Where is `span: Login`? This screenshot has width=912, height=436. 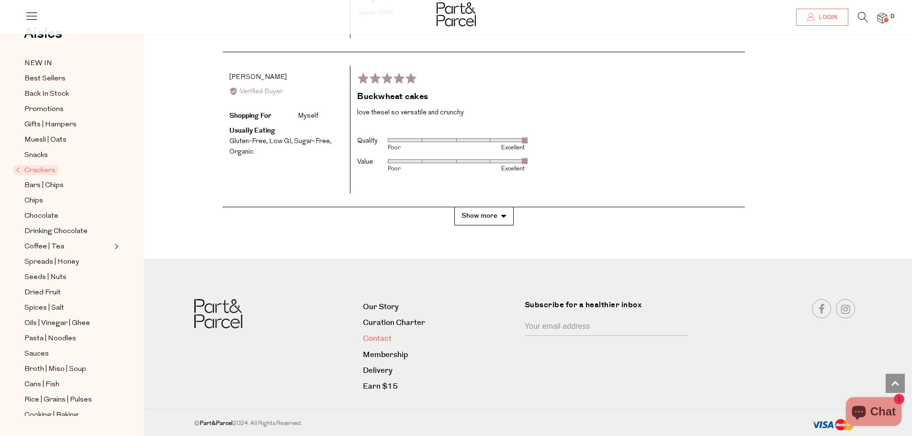
span: Login is located at coordinates (827, 17).